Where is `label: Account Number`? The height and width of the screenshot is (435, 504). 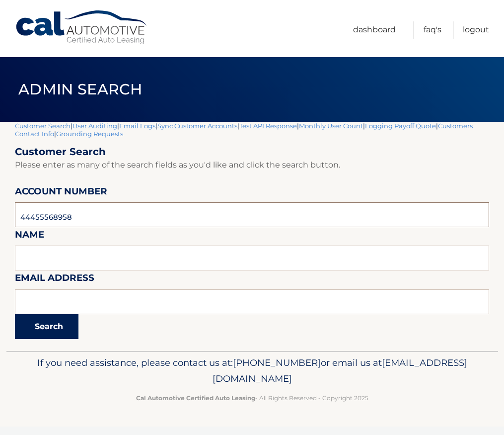 label: Account Number is located at coordinates (61, 193).